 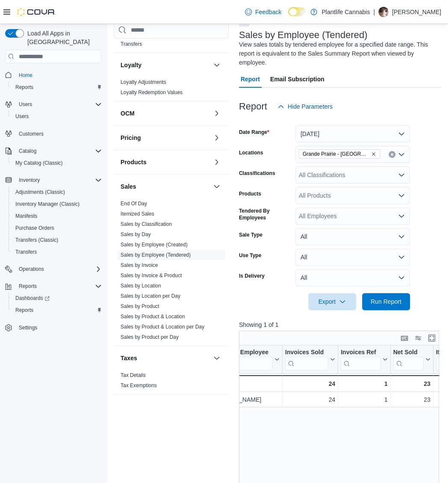 I want to click on a: Customers, so click(x=31, y=134).